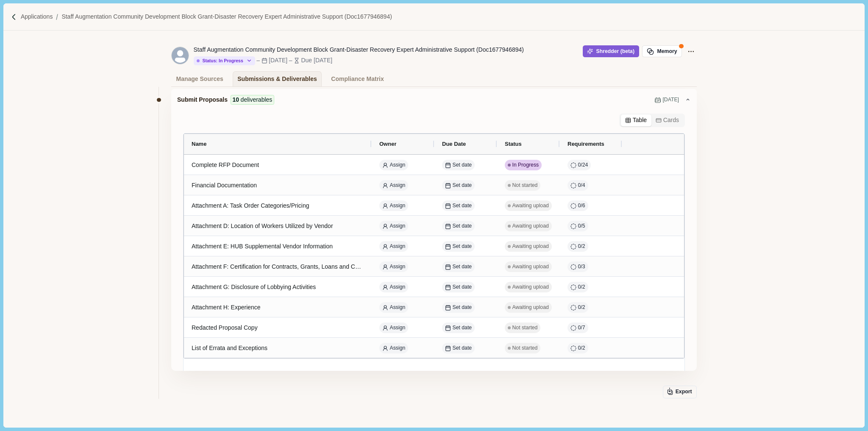 The image size is (868, 431). What do you see at coordinates (226, 16) in the screenshot?
I see `a: Staff Augmentation Community Development Block Grant-Disaster Recovery Expert Administrative Supp...` at bounding box center [226, 16].